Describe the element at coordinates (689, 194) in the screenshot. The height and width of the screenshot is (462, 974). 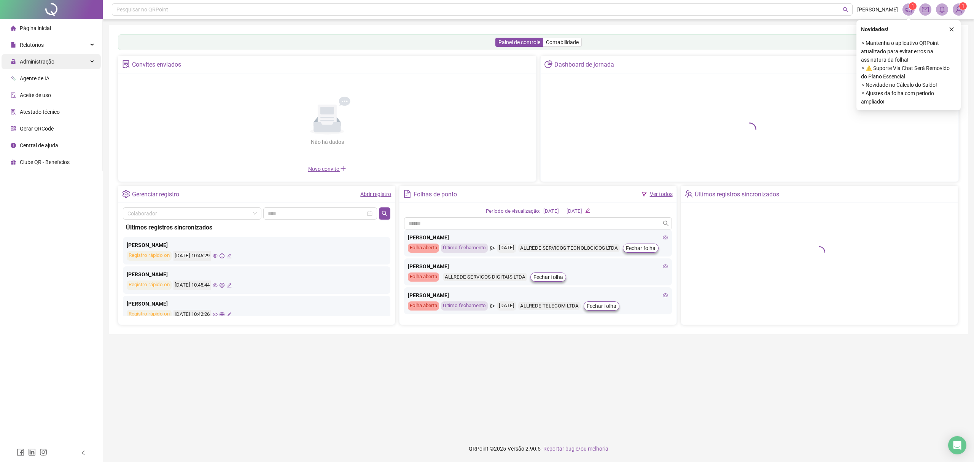
I see `span: team` at that location.